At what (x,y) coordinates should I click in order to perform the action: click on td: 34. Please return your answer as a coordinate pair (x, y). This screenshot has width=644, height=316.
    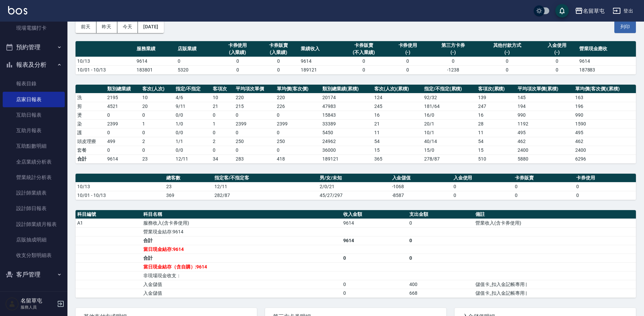
    Looking at the image, I should click on (222, 158).